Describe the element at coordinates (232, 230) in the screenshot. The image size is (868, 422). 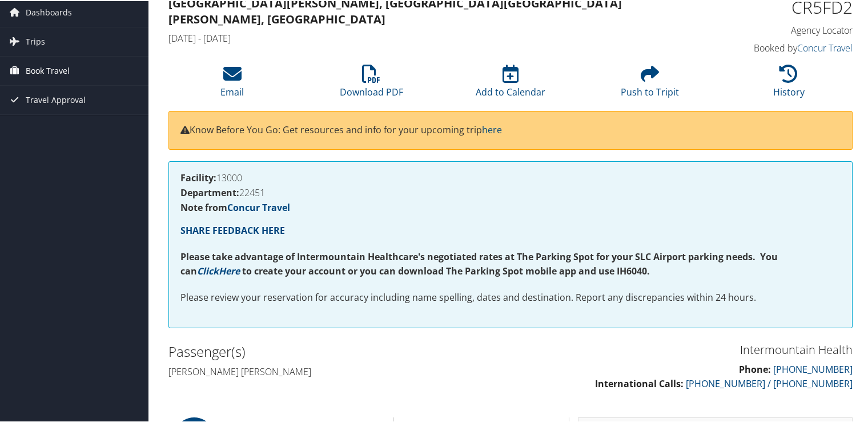
I see `strong: SHARE FEEDBACK HERE` at that location.